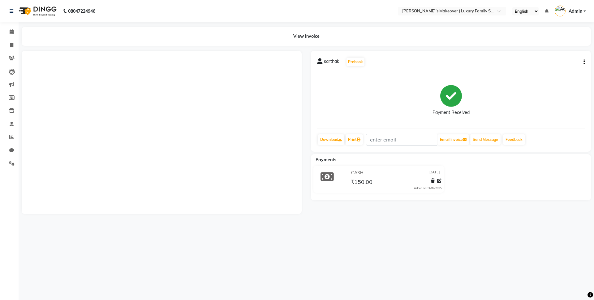 The image size is (594, 300). What do you see at coordinates (362, 183) in the screenshot?
I see `span: ₹150.00` at bounding box center [362, 183].